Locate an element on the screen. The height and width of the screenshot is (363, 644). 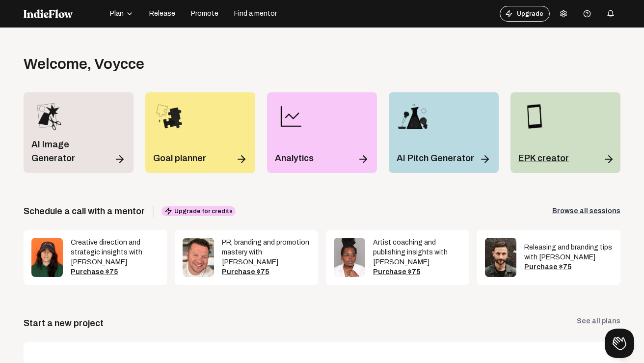
button: Plan is located at coordinates (122, 14).